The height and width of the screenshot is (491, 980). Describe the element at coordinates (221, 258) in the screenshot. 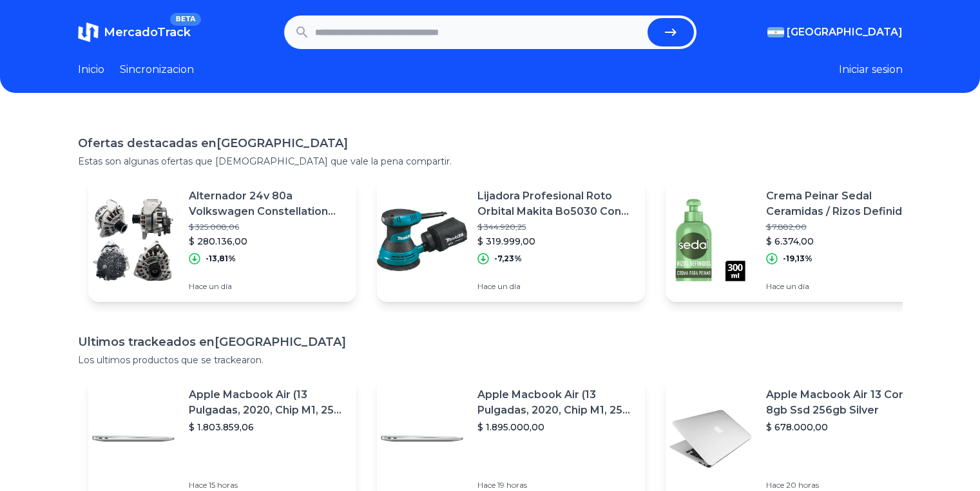

I see `p: -13,81%` at that location.